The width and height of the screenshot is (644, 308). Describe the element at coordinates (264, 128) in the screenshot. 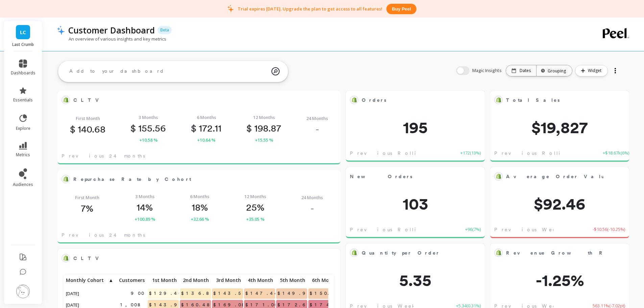

I see `p: 198.87` at that location.